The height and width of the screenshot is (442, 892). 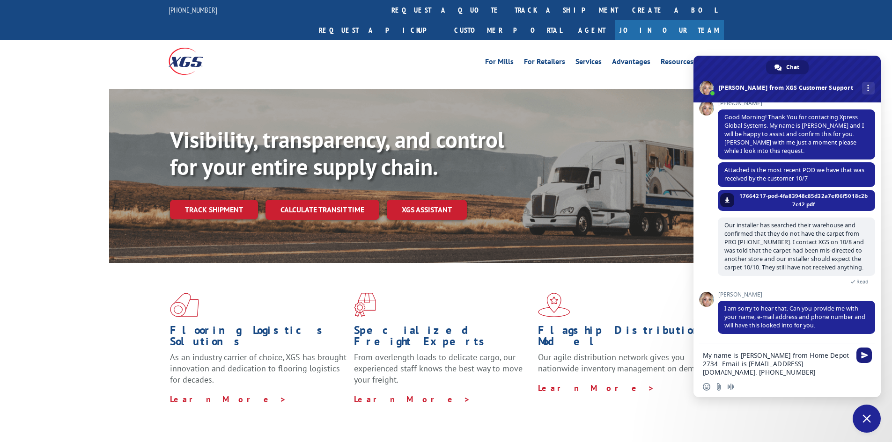 What do you see at coordinates (499, 63) in the screenshot?
I see `a: For Mills` at bounding box center [499, 63].